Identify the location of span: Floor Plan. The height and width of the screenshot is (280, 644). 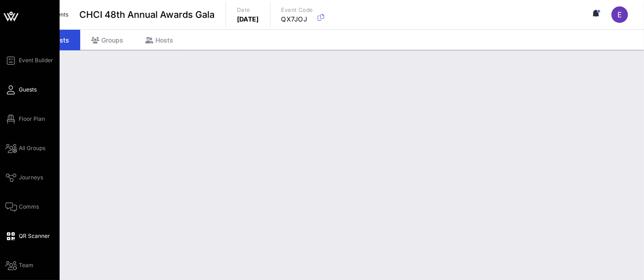
(32, 119).